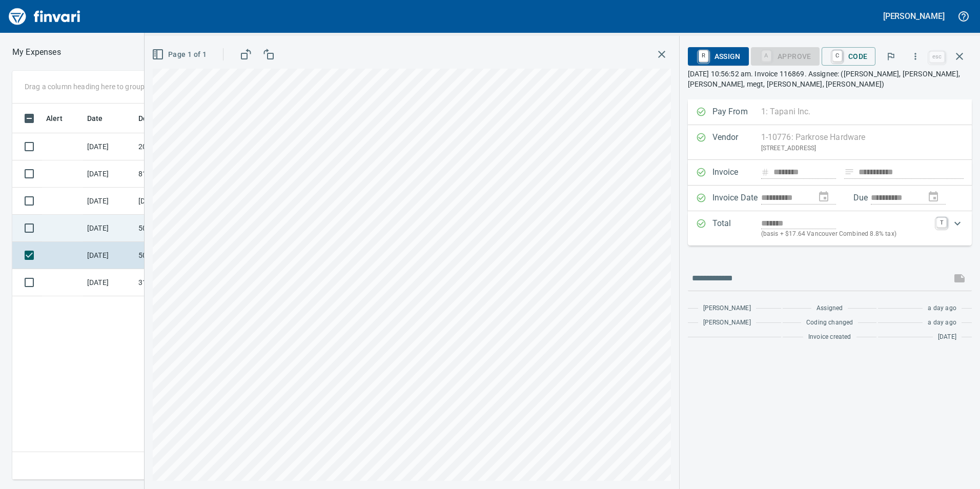  What do you see at coordinates (718, 56) in the screenshot?
I see `span: Assign` at bounding box center [718, 56].